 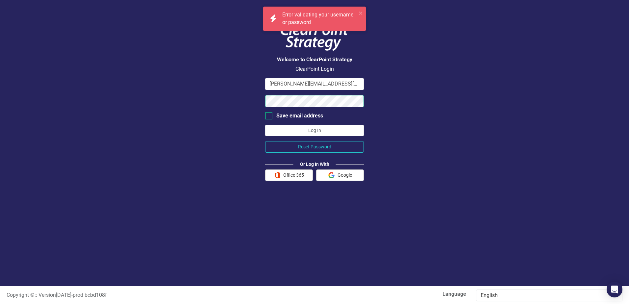 What do you see at coordinates (277, 175) in the screenshot?
I see `img: Office 365` at bounding box center [277, 175].